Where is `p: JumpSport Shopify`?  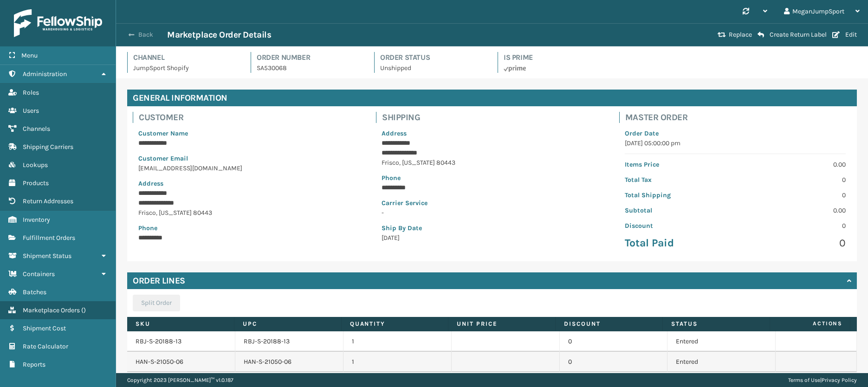 p: JumpSport Shopify is located at coordinates (186, 68).